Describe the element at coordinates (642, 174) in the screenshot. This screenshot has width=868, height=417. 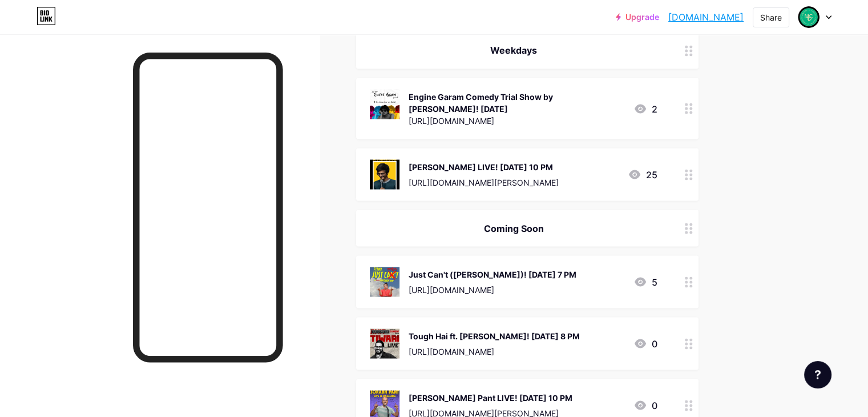
I see `div: 25` at that location.